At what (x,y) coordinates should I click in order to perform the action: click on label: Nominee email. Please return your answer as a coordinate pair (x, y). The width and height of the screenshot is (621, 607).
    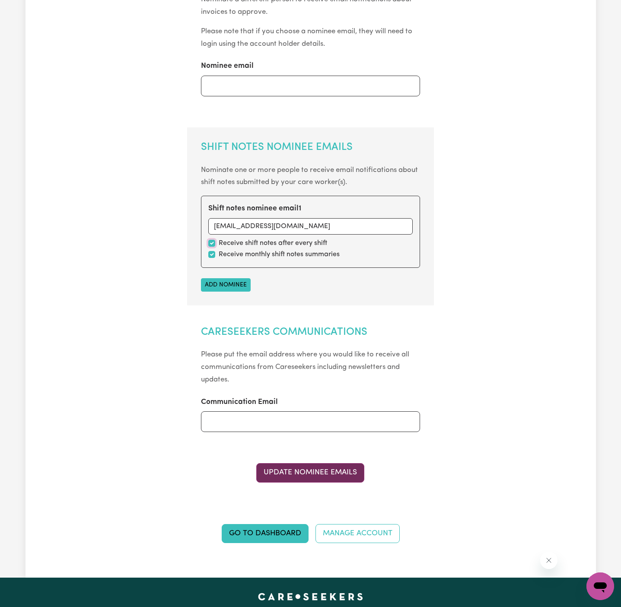
    Looking at the image, I should click on (227, 66).